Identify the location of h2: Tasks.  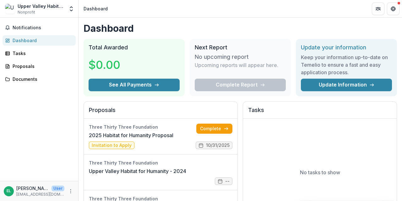
(320, 112).